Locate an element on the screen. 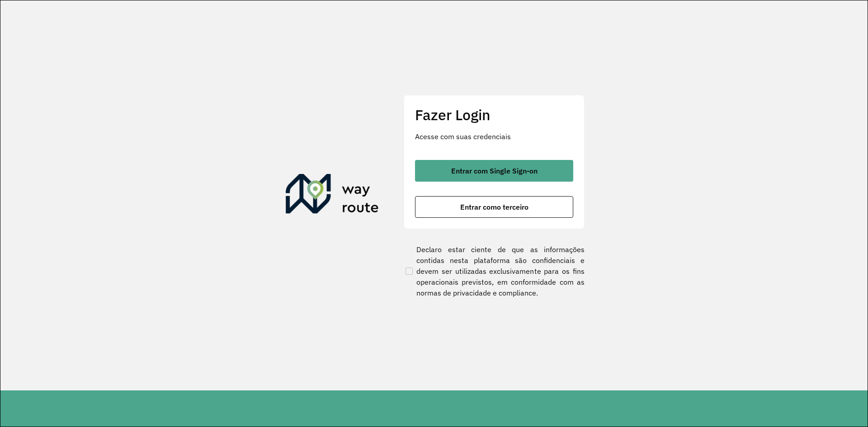 This screenshot has width=868, height=427. h2: Fazer Login is located at coordinates (494, 115).